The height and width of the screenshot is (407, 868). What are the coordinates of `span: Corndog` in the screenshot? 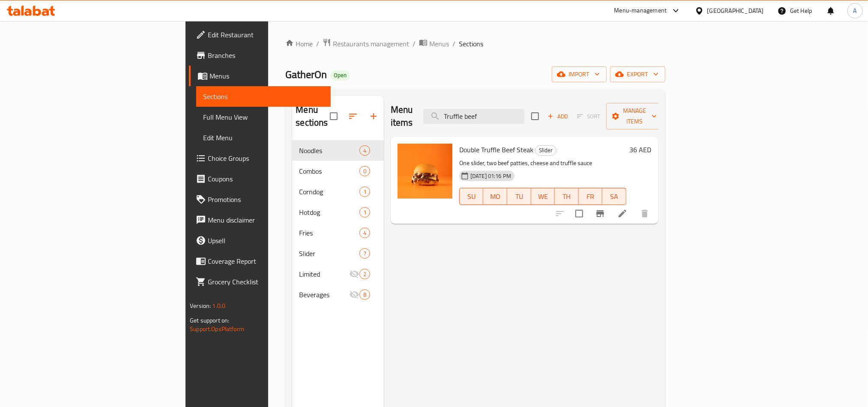 It's located at (329, 192).